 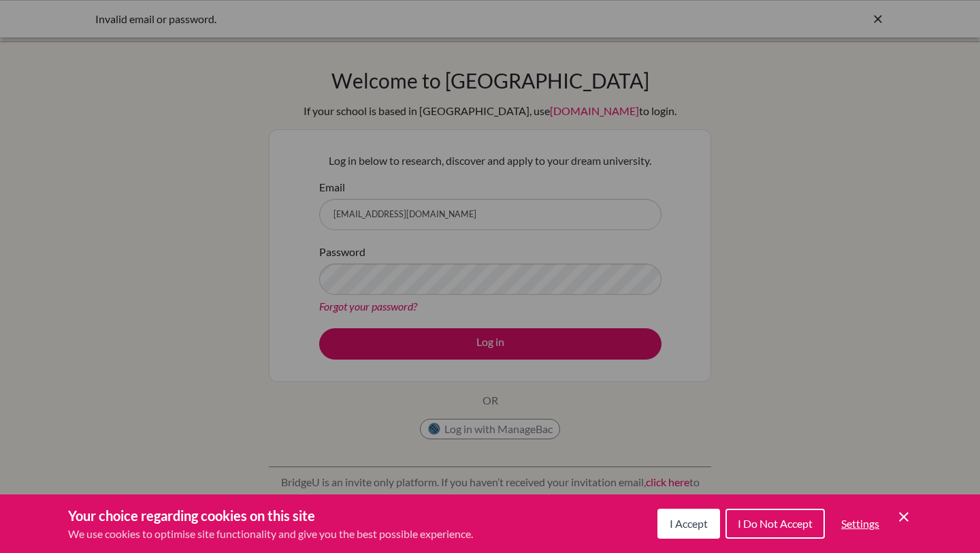 What do you see at coordinates (904, 517) in the screenshot?
I see `button: Save and close` at bounding box center [904, 517].